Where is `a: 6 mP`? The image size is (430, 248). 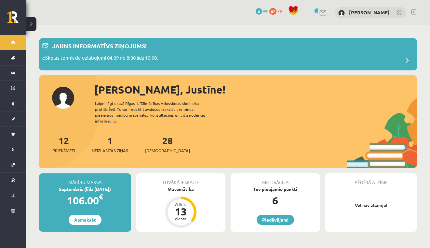 a: 6 mP is located at coordinates (262, 11).